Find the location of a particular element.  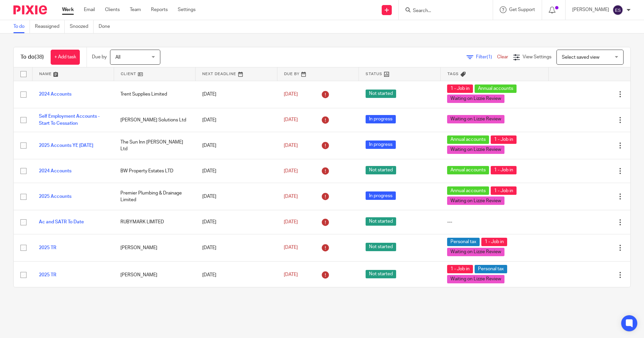

input: Search is located at coordinates (443, 11).